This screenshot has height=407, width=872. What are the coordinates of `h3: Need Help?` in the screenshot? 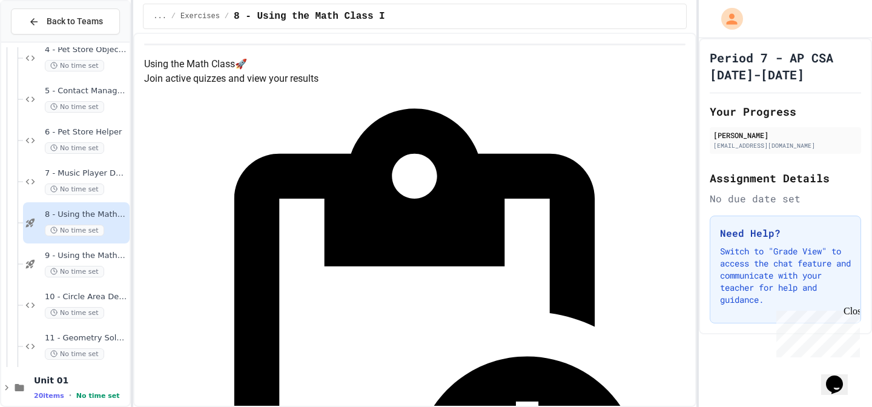 It's located at (785, 233).